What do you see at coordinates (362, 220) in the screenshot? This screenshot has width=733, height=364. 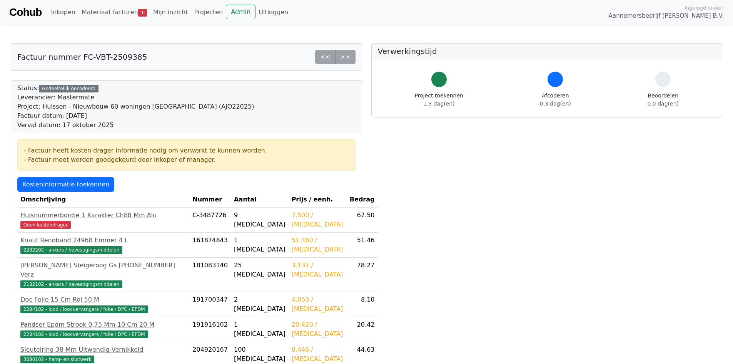 I see `td: 67.50` at bounding box center [362, 220].